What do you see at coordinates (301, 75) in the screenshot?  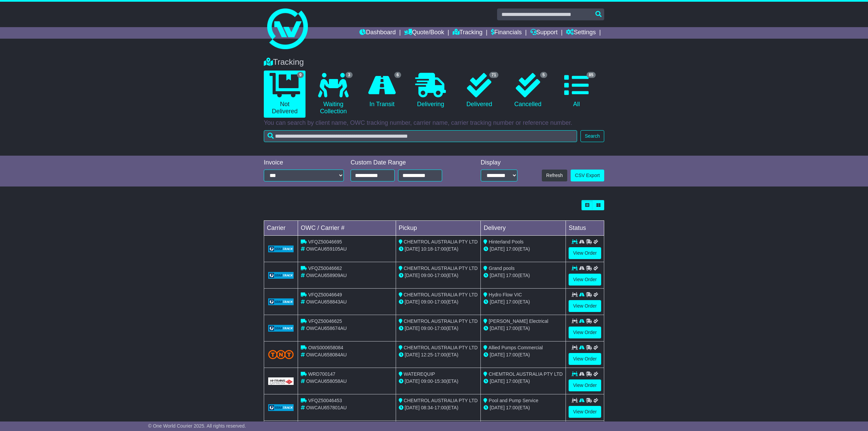 I see `span: 9` at bounding box center [301, 75].